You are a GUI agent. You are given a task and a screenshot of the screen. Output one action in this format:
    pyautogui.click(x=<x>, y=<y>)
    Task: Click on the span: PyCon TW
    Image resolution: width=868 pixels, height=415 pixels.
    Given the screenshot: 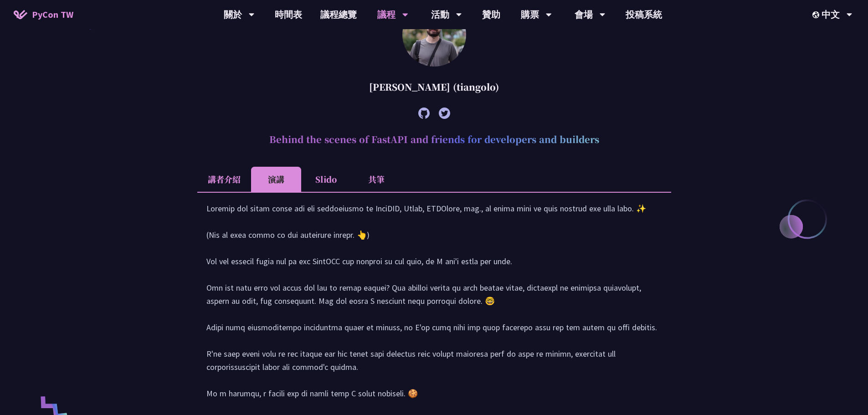 What is the action you would take?
    pyautogui.click(x=53, y=15)
    